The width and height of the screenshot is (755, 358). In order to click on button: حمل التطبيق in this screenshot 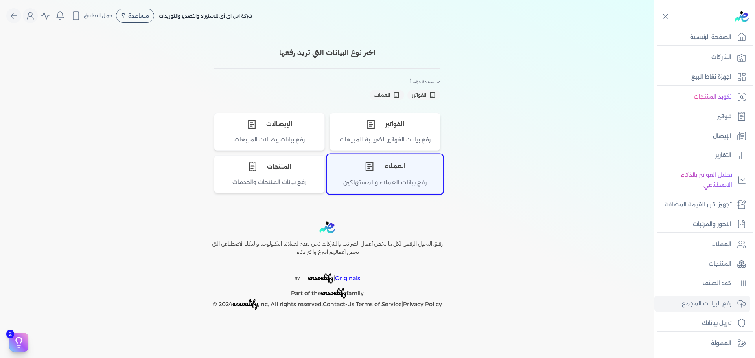, I will do `click(92, 16)`.